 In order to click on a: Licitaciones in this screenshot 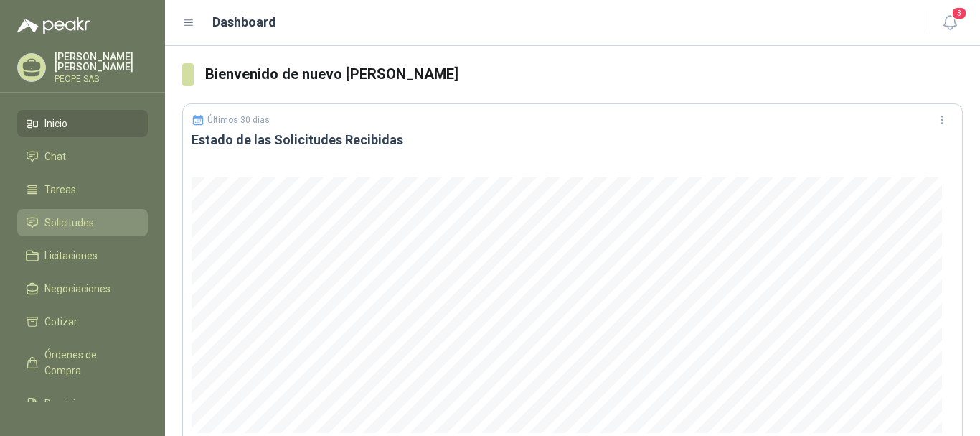, I will do `click(83, 255)`.